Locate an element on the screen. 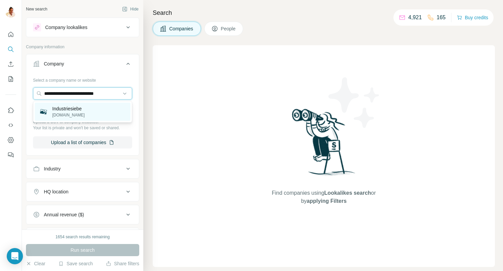  p: 4,921 is located at coordinates (415, 18).